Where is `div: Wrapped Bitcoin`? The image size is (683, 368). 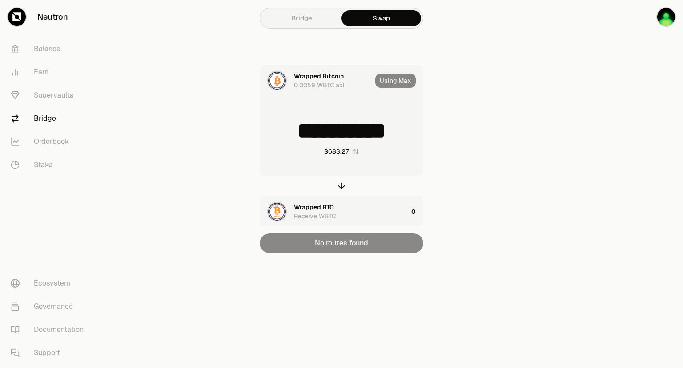 div: Wrapped Bitcoin is located at coordinates (319, 76).